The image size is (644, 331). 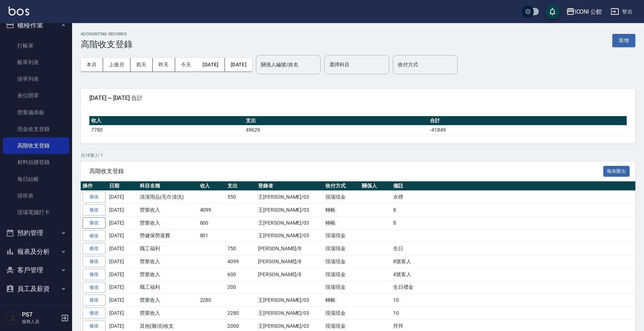 I want to click on a: 營業儀表板, so click(x=36, y=113).